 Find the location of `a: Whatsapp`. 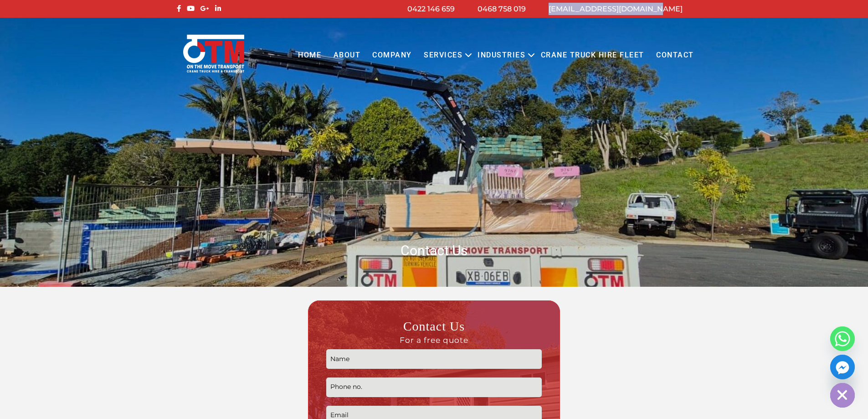

a: Whatsapp is located at coordinates (842, 339).